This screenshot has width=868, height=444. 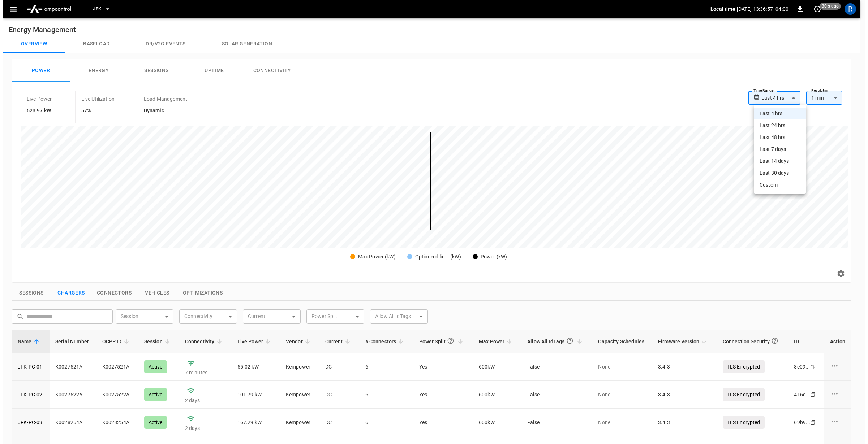 I want to click on li: Last 30 days, so click(x=777, y=173).